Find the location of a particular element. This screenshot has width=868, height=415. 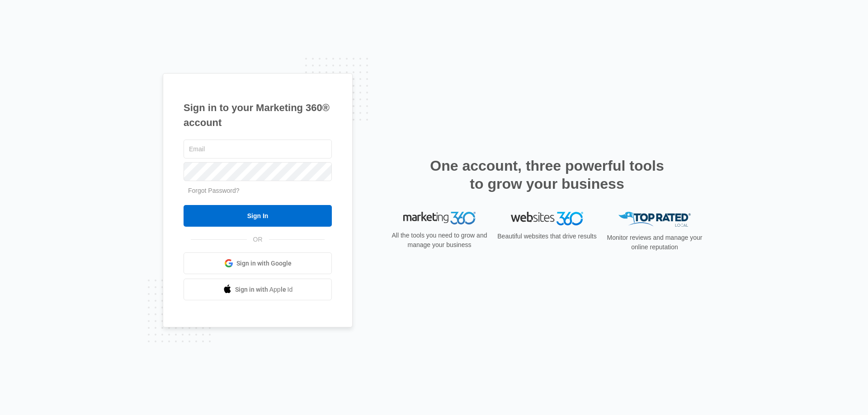

a: Forgot Password? is located at coordinates (214, 190).